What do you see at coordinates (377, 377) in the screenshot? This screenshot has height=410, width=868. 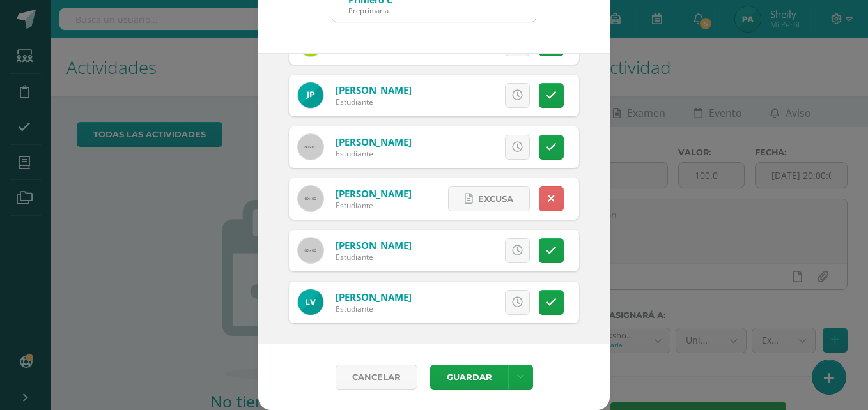 I see `a: Cancelar` at bounding box center [377, 377].